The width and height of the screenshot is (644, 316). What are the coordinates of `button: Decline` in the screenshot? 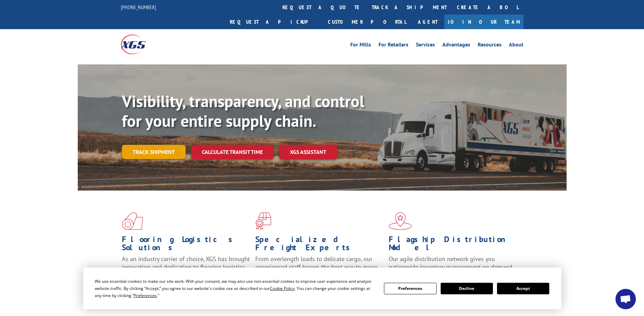 It's located at (467, 289).